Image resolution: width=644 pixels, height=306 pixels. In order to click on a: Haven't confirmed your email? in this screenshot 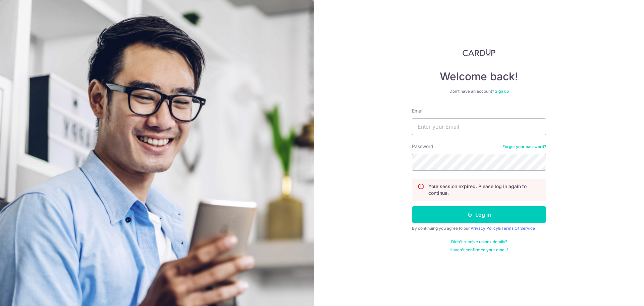, I will do `click(479, 250)`.